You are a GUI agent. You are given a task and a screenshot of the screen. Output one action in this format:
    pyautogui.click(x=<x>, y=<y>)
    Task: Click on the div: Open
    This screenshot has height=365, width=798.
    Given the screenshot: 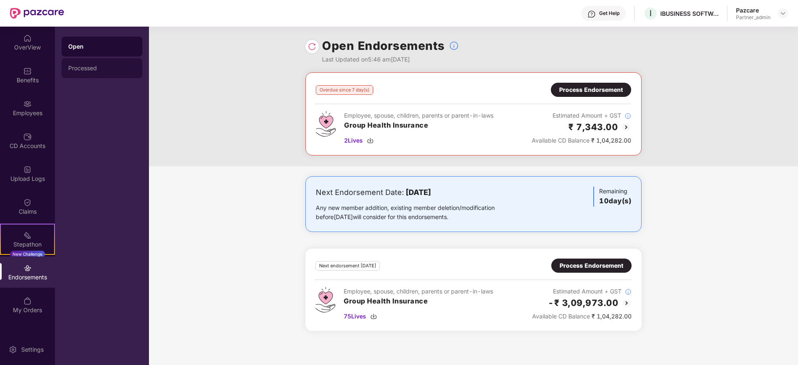 What is the action you would take?
    pyautogui.click(x=102, y=47)
    